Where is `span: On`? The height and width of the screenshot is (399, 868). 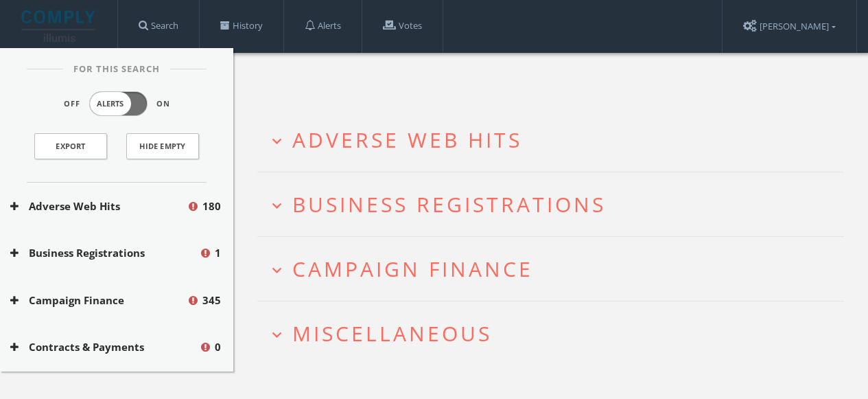 span: On is located at coordinates (163, 104).